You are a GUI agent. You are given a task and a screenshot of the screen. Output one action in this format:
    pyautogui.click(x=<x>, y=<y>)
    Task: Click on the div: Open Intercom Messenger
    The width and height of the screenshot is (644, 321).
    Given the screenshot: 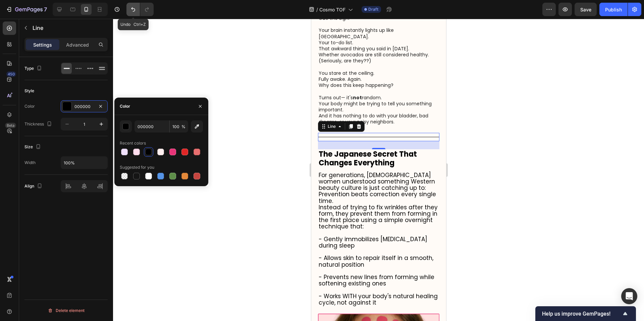 What is the action you would take?
    pyautogui.click(x=629, y=296)
    